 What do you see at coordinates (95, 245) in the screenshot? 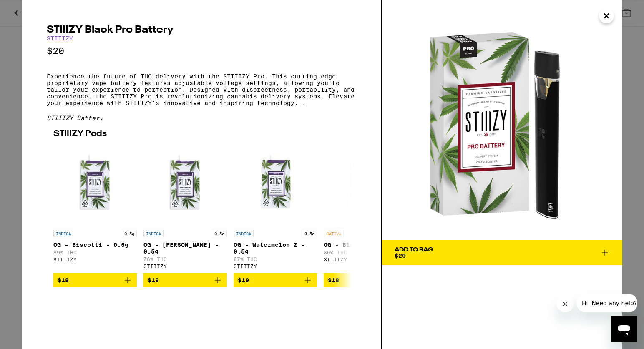
I see `p: OG - Biscotti - 0.5g` at bounding box center [95, 245].